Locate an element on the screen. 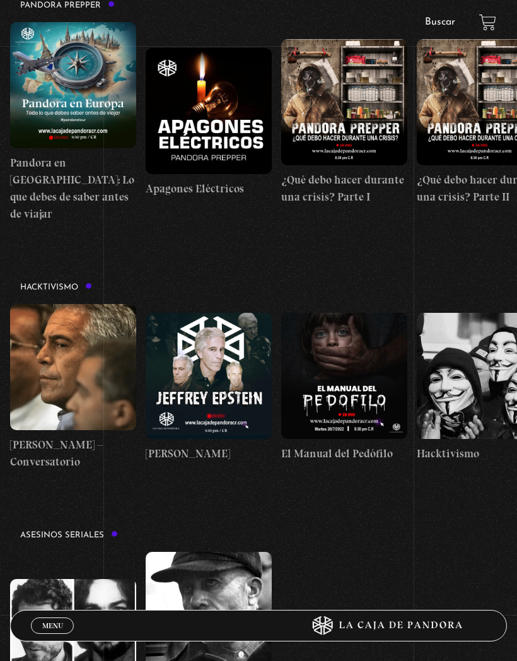 This screenshot has height=661, width=517. h3: Pandora Prepper is located at coordinates (68, 5).